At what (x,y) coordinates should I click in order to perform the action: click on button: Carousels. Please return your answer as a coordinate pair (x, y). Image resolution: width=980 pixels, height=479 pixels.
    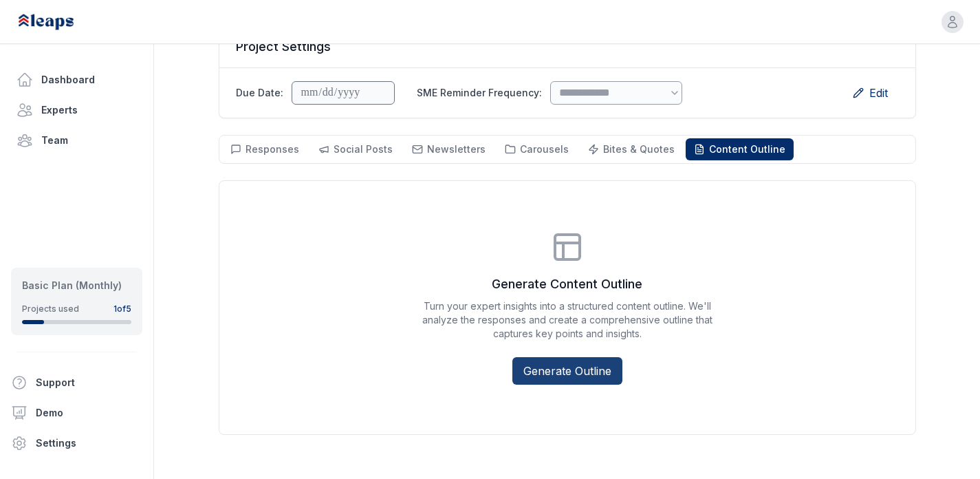
    Looking at the image, I should click on (536, 150).